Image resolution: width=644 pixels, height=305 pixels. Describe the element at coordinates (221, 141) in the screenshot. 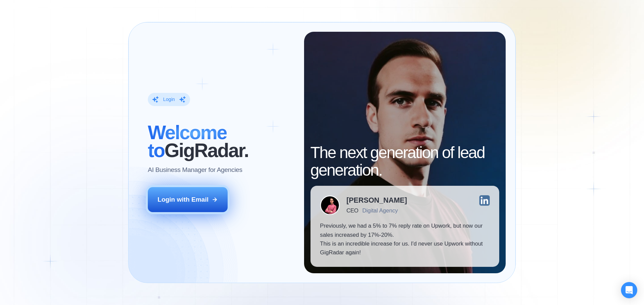

I see `h2: ‍ GigRadar.` at that location.